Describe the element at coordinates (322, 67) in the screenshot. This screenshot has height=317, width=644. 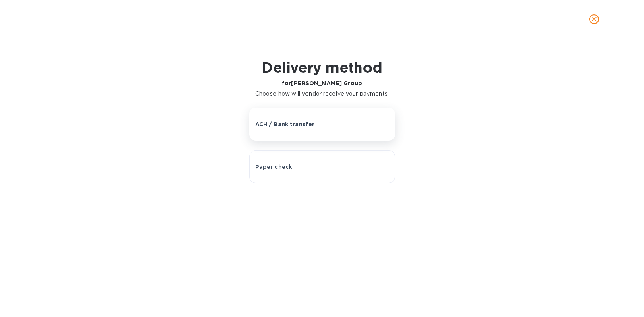
I see `h1: Delivery method` at that location.